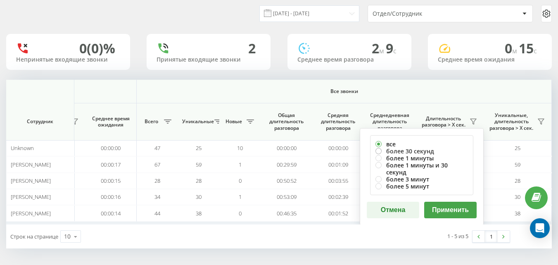  What do you see at coordinates (421, 168) in the screenshot?
I see `label: более 1 минуты и 30 секунд` at bounding box center [421, 168].